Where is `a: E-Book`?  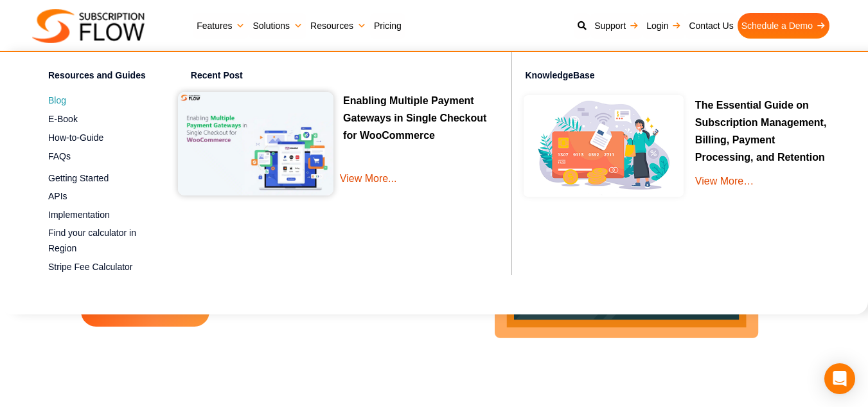
a: E-Book is located at coordinates (97, 119).